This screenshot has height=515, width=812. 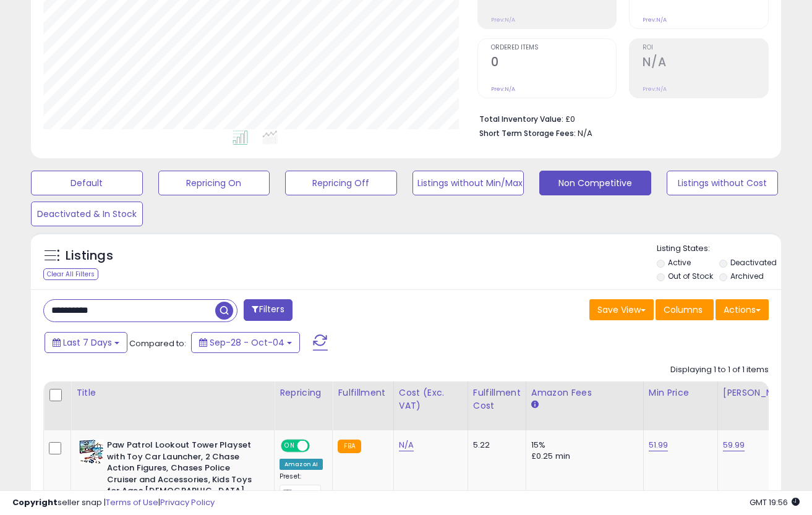 I want to click on button: Repricing On, so click(x=214, y=183).